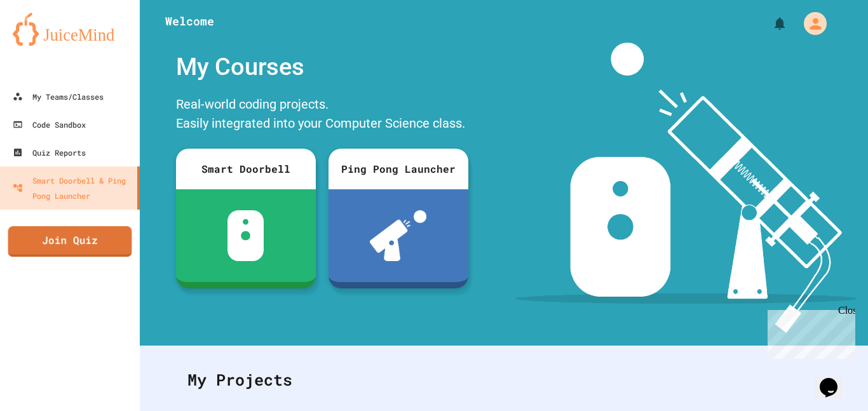 The image size is (868, 411). What do you see at coordinates (504, 380) in the screenshot?
I see `div: My Projects` at bounding box center [504, 380].